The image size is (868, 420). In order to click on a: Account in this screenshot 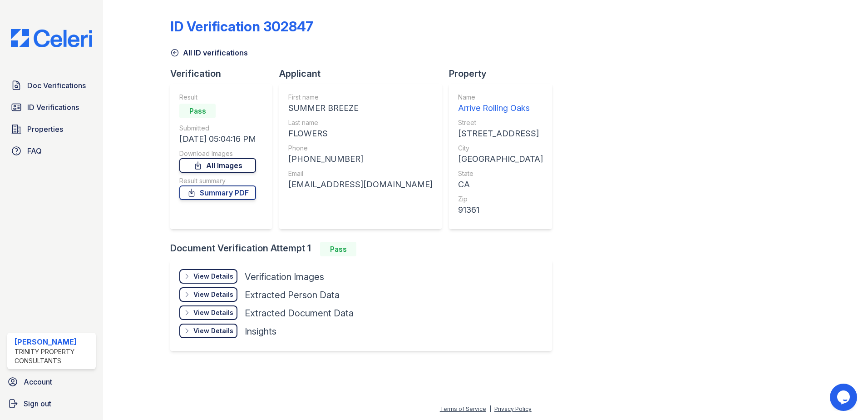, I will do `click(52, 382)`.